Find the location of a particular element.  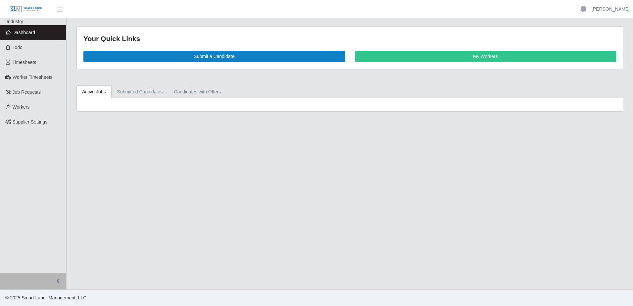

a: My Workers is located at coordinates (485, 56).